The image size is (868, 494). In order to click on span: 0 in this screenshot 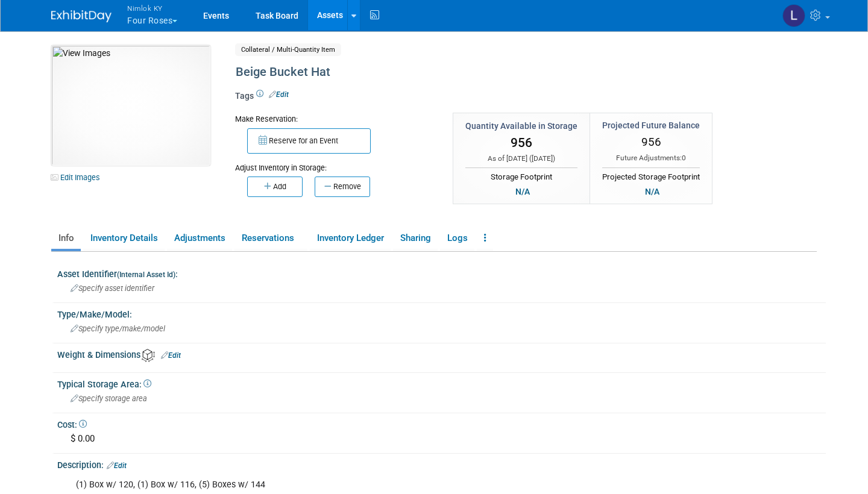, I will do `click(684, 158)`.